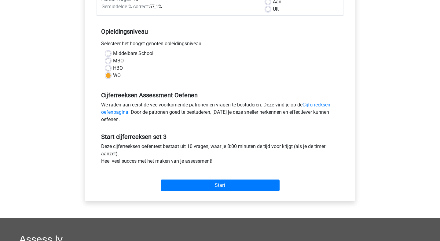 This screenshot has height=241, width=440. What do you see at coordinates (179, 7) in the screenshot?
I see `div: 57,1%` at bounding box center [179, 7].